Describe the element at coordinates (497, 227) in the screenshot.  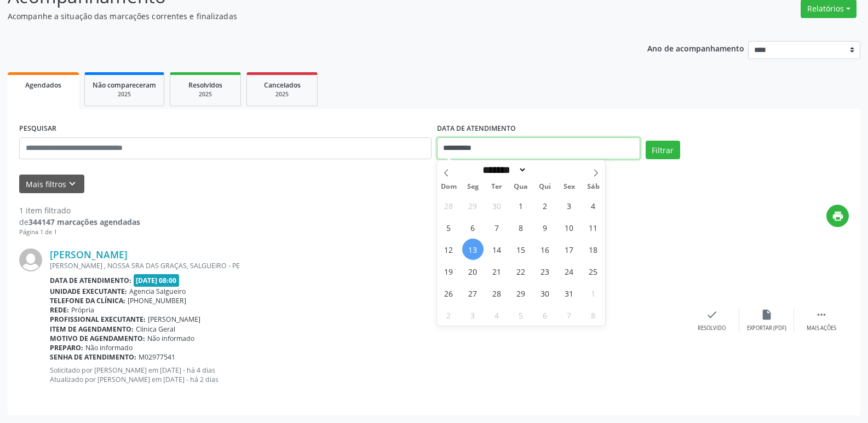
I see `span: Outubro 7, 2025` at that location.